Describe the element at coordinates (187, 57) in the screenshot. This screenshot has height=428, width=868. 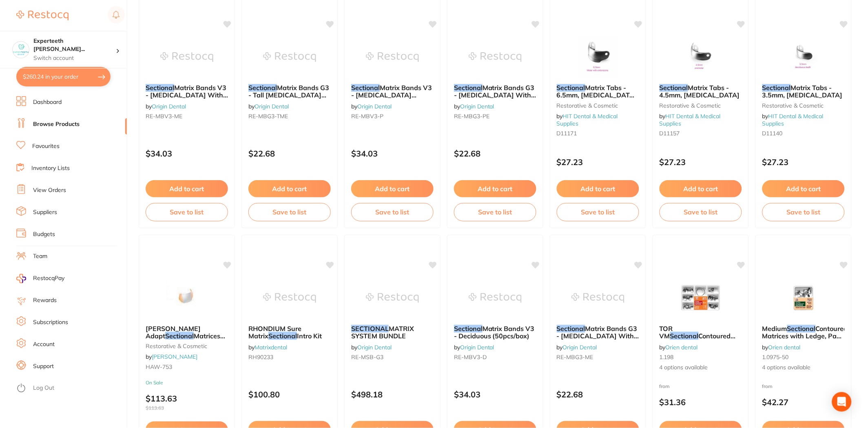
I see `img: Sectional Matrix Bands V3 - Molar With Extensions (50pcs/box)` at that location.